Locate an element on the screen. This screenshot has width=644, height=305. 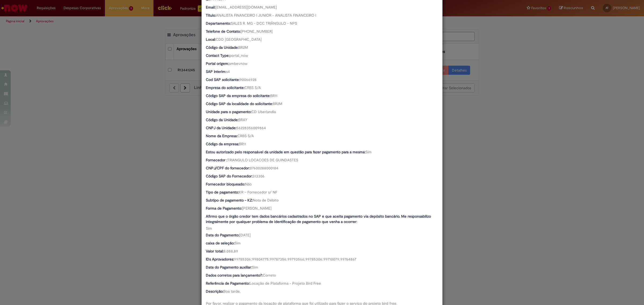
b: Unidade para o pagamento: is located at coordinates (228, 112).